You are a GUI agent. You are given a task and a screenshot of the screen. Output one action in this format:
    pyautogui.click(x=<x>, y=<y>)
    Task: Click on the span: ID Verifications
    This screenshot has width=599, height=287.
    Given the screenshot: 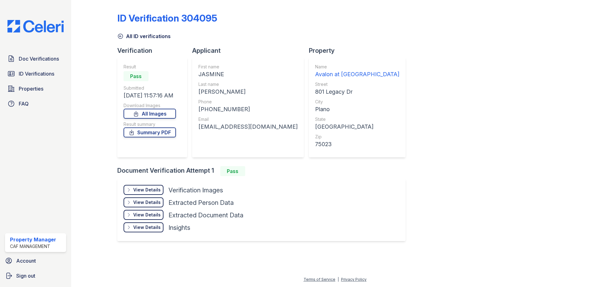 What is the action you would take?
    pyautogui.click(x=36, y=74)
    